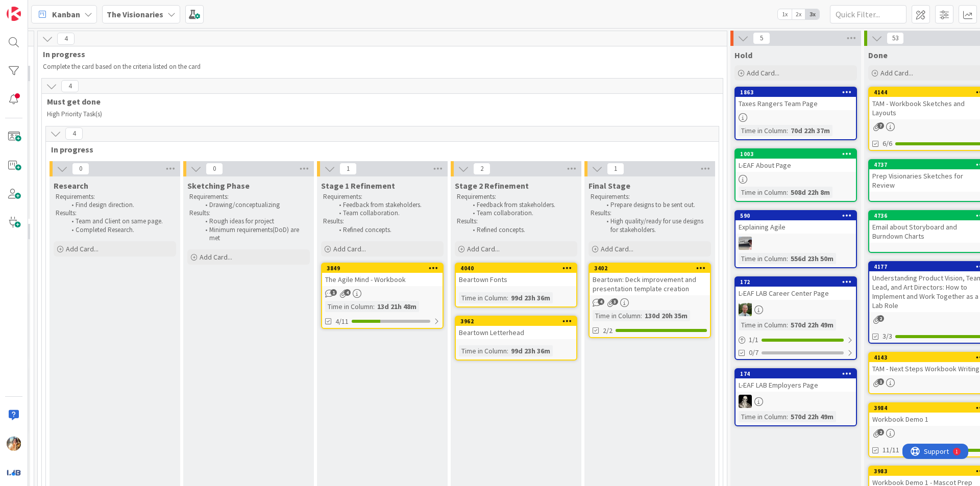  Describe the element at coordinates (650, 279) in the screenshot. I see `div: 3402Beartown: Deck improvement and presentation template creation` at that location.